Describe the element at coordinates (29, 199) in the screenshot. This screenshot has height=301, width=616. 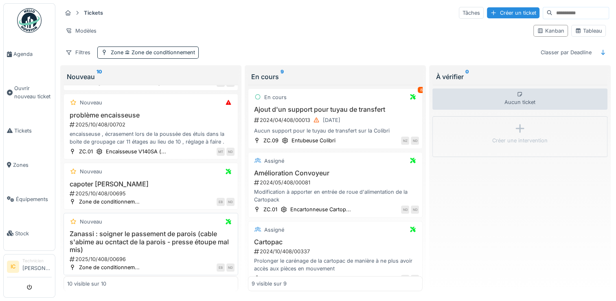
I see `a: Équipements` at that location.